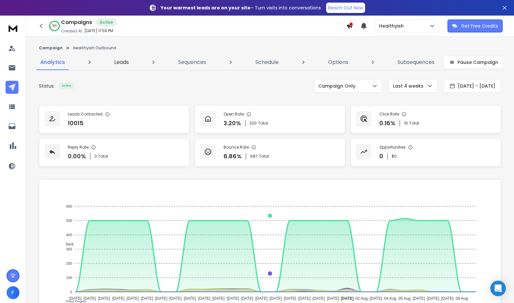 This screenshot has width=514, height=303. I want to click on h1: Campaigns, so click(77, 22).